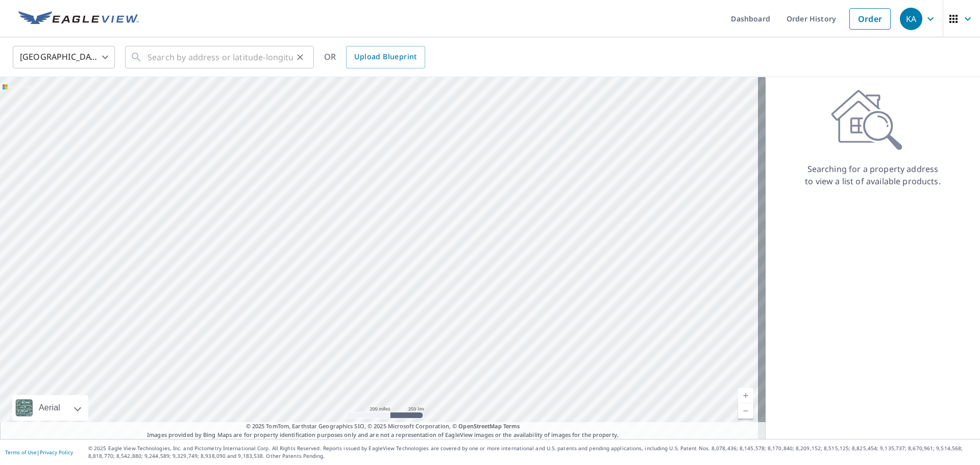 This screenshot has height=465, width=980. Describe the element at coordinates (512, 426) in the screenshot. I see `a: Terms` at that location.